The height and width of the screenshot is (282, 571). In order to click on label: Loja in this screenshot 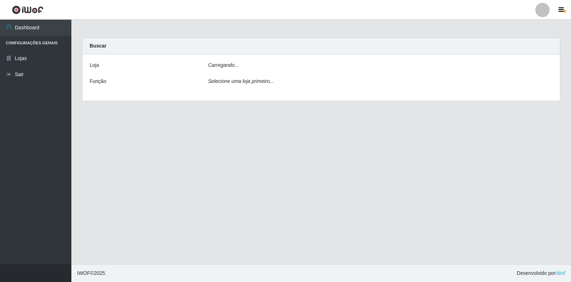, I will do `click(94, 65)`.